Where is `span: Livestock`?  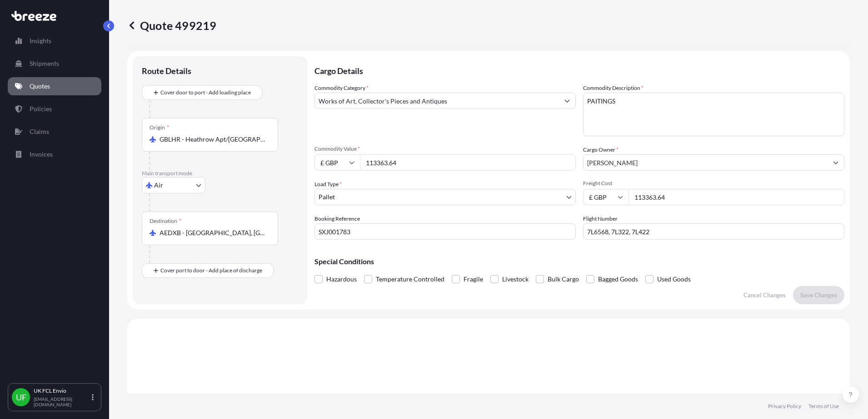
span: Livestock is located at coordinates (515, 279).